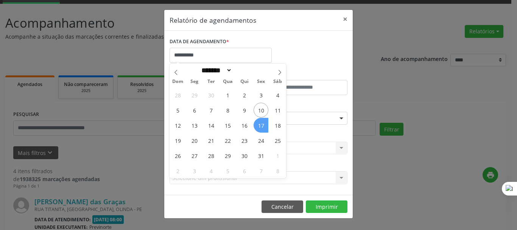 The height and width of the screenshot is (230, 517). What do you see at coordinates (244, 170) in the screenshot?
I see `span: Novembro 6, 2025` at bounding box center [244, 170].